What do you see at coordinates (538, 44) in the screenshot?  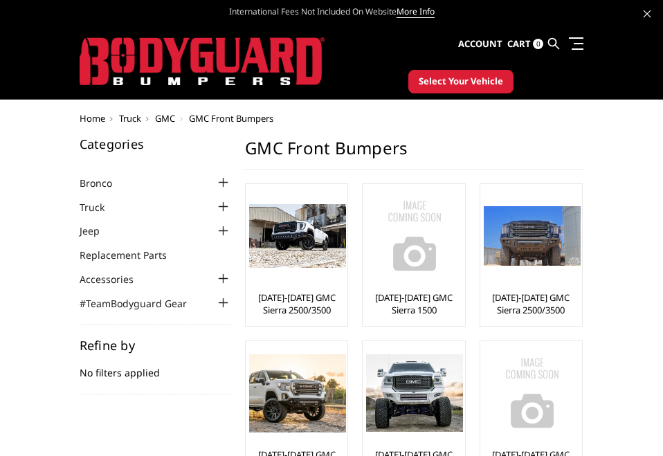 I see `span: 0` at bounding box center [538, 44].